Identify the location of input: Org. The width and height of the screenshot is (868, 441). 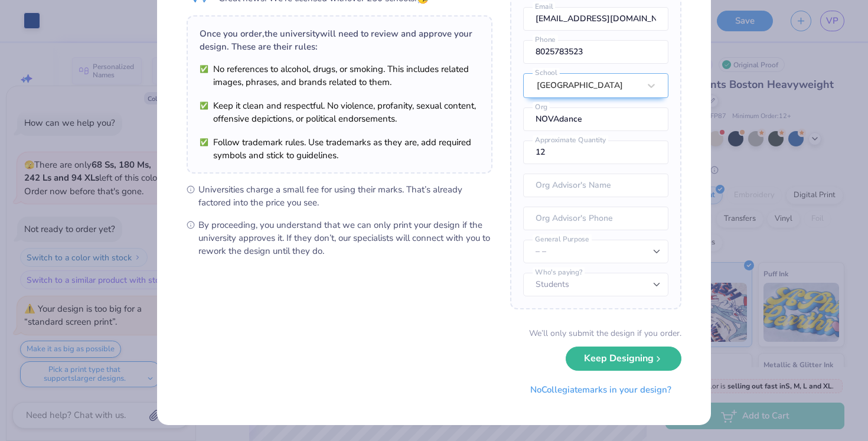
(595, 120).